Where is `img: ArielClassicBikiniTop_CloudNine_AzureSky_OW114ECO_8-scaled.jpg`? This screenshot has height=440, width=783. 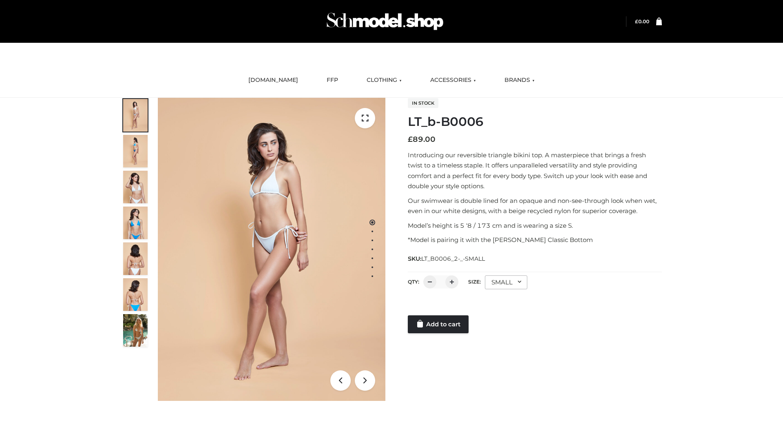
img: ArielClassicBikiniTop_CloudNine_AzureSky_OW114ECO_8-scaled.jpg is located at coordinates (135, 295).